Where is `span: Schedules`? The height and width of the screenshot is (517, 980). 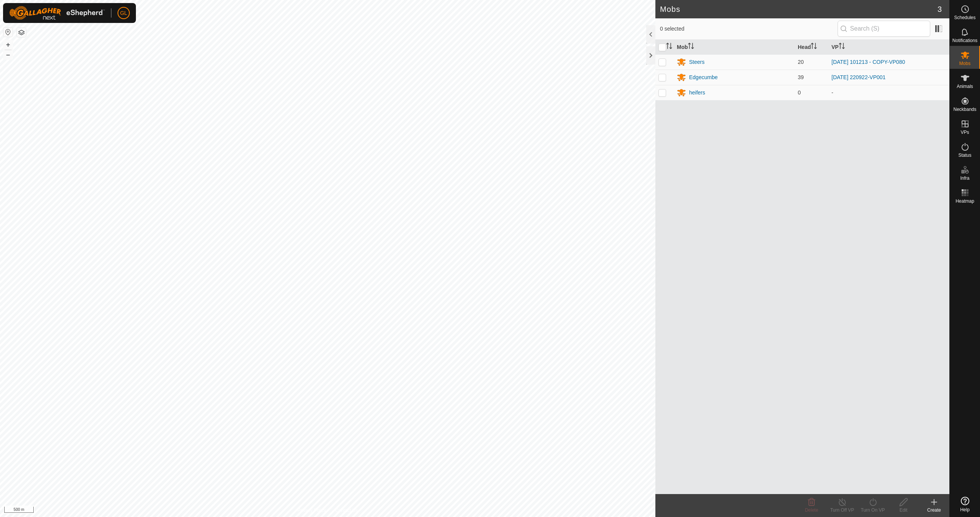 span: Schedules is located at coordinates (965, 18).